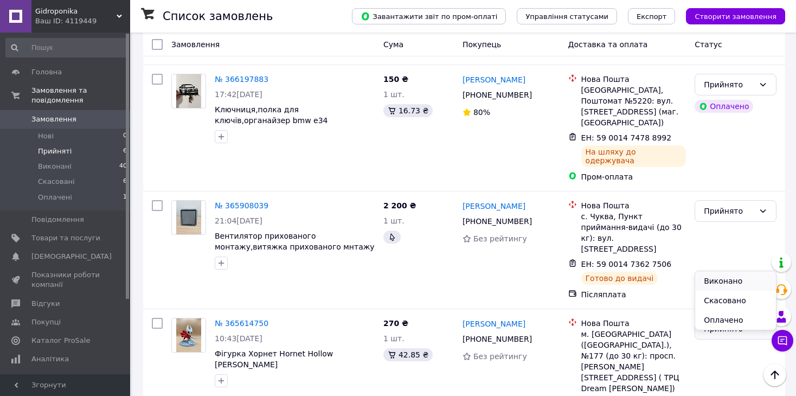  What do you see at coordinates (67, 48) in the screenshot?
I see `input: Пошук` at bounding box center [67, 48].